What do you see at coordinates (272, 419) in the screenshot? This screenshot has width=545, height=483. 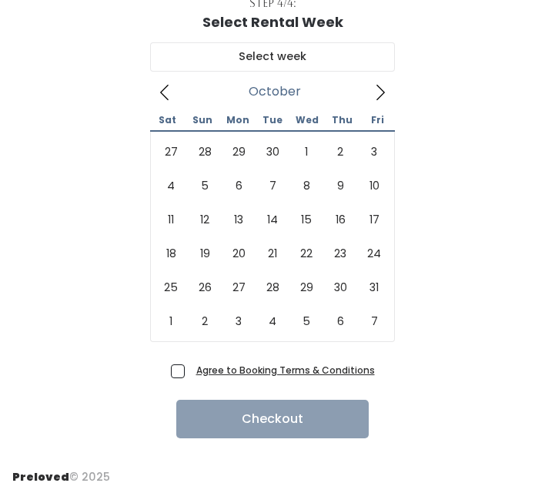 I see `button: Checkout` at bounding box center [272, 419].